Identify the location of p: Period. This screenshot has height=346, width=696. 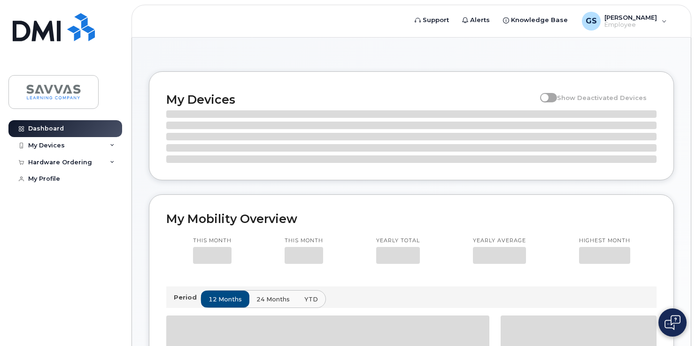
(187, 297).